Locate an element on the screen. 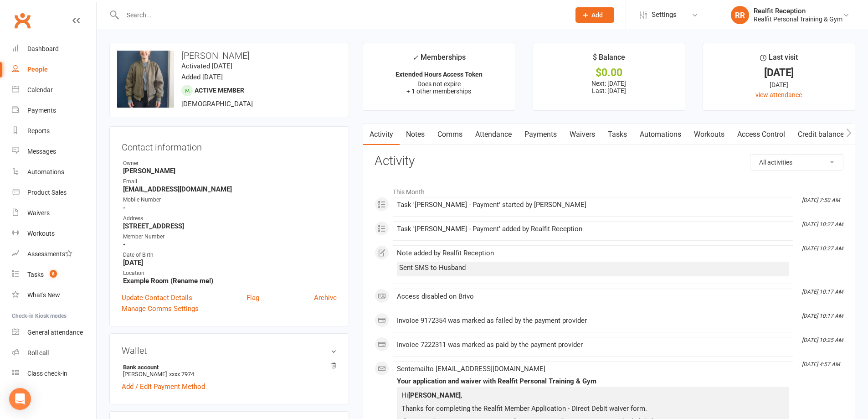 The image size is (868, 419). a: Flag is located at coordinates (252, 297).